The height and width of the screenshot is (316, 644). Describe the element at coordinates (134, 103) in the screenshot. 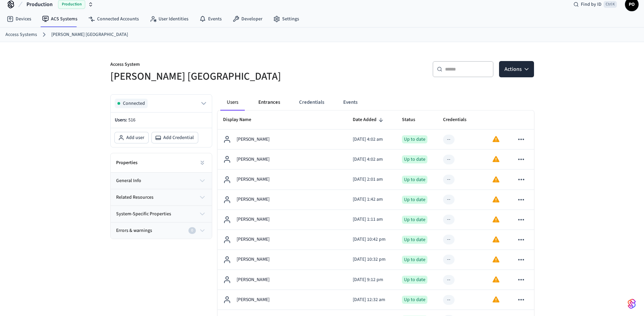

I see `span: Connected` at that location.